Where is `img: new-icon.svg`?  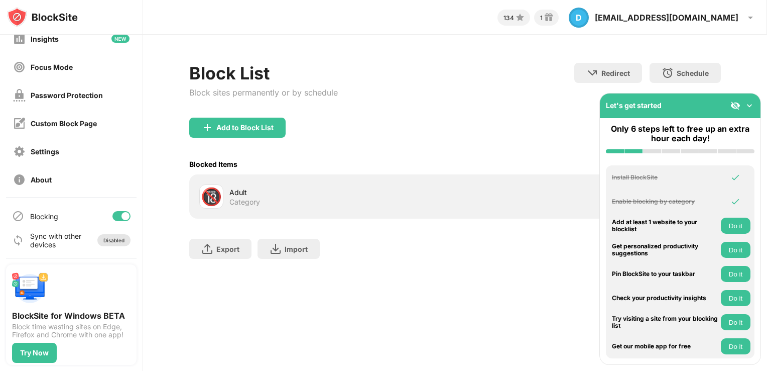 img: new-icon.svg is located at coordinates (121, 39).